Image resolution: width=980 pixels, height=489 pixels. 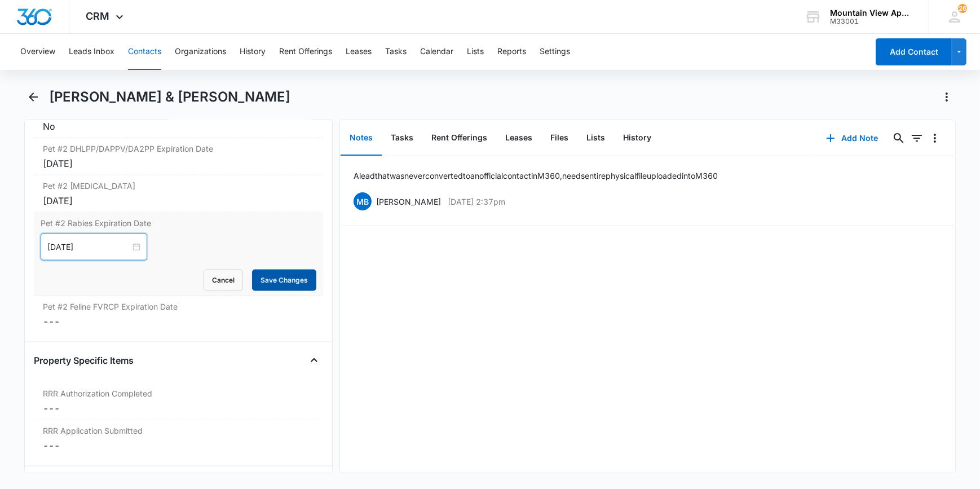 What do you see at coordinates (200, 52) in the screenshot?
I see `button: Organizations` at bounding box center [200, 52].